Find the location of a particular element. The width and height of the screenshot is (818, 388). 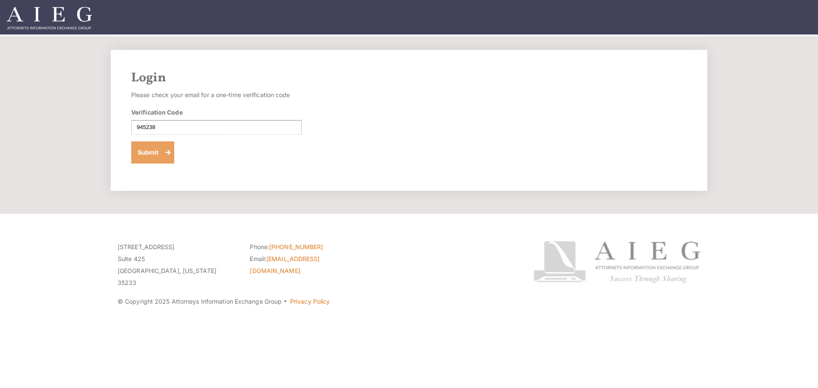

p: Please check your email for a one-time verification code is located at coordinates (216, 95).